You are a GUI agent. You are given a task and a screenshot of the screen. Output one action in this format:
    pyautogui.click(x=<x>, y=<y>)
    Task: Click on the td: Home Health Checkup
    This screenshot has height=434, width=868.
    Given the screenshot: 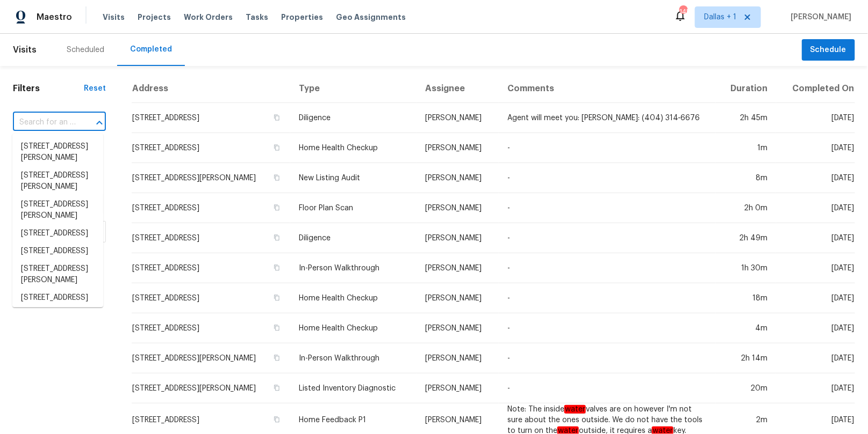 What is the action you would take?
    pyautogui.click(x=353, y=148)
    